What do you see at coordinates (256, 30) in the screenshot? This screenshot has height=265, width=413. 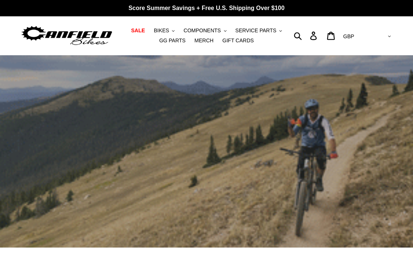 I see `span: SERVICE PARTS` at bounding box center [256, 30].